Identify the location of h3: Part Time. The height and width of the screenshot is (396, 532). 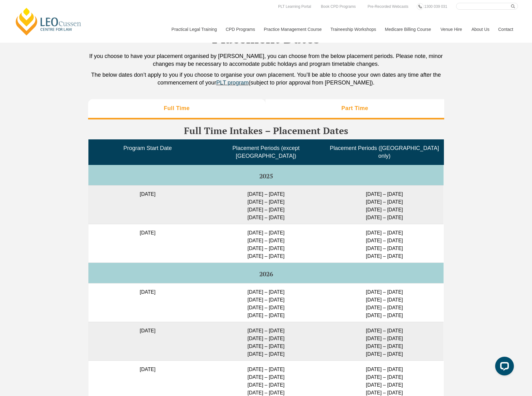
(355, 108).